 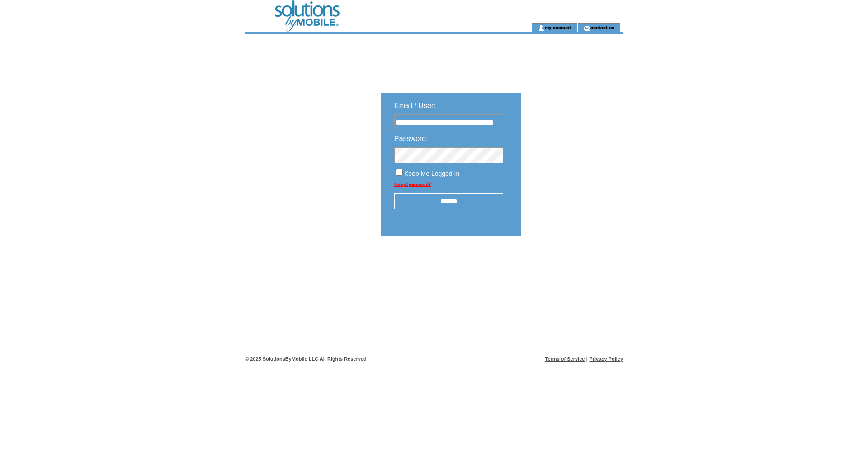 What do you see at coordinates (431, 173) in the screenshot?
I see `span: Keep Me Logged In` at bounding box center [431, 173].